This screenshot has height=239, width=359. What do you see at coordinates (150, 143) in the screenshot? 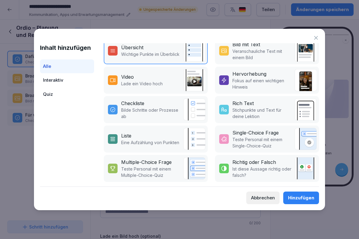
I see `p: Eine Aufzählung von Punkten` at bounding box center [150, 143].